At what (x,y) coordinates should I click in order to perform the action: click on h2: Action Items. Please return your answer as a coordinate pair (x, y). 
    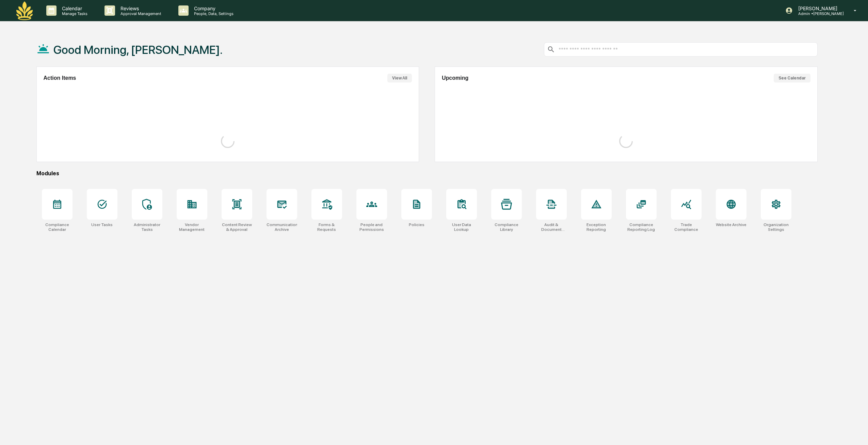
    Looking at the image, I should click on (60, 78).